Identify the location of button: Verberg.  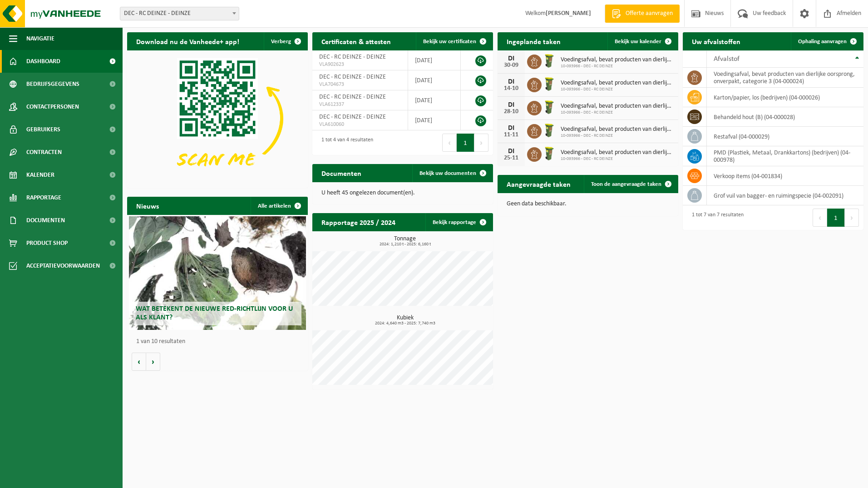
(286, 41).